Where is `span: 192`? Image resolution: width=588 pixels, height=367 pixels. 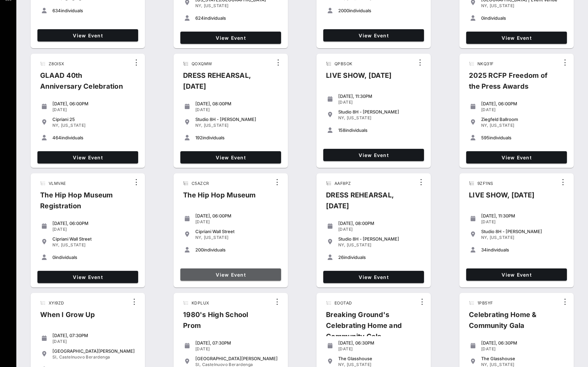
span: 192 is located at coordinates (199, 137).